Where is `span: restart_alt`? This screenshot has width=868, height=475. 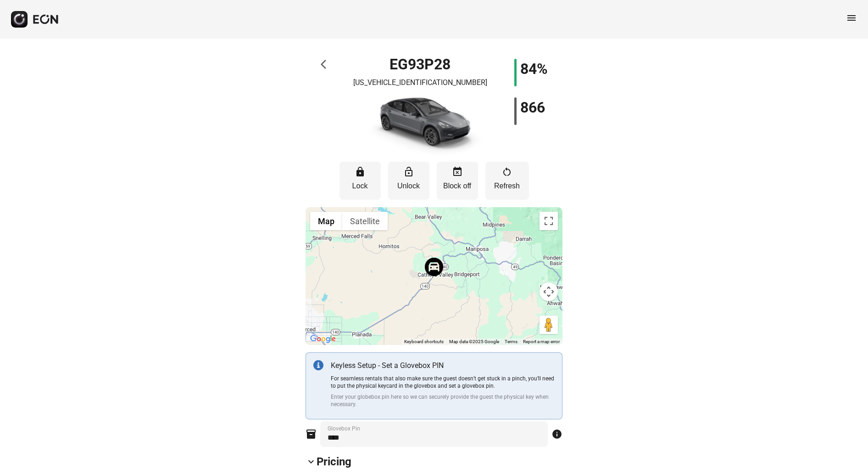
span: restart_alt is located at coordinates (507, 171).